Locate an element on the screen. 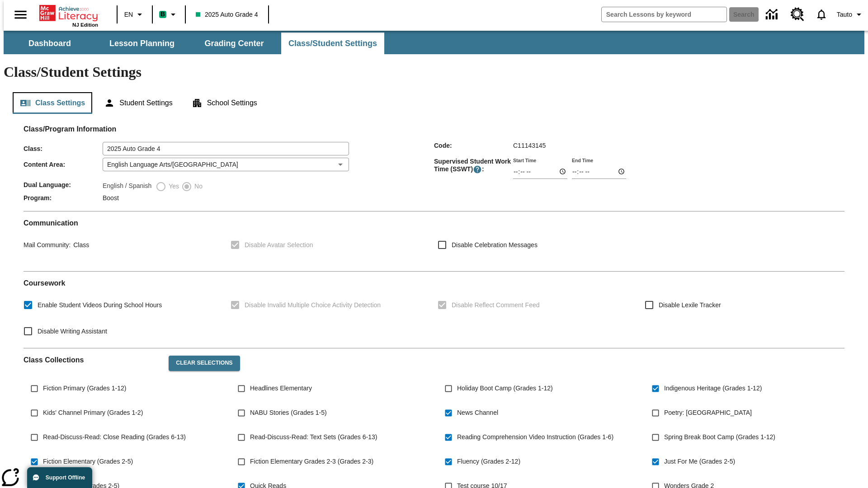  button: Class Settings is located at coordinates (52, 103).